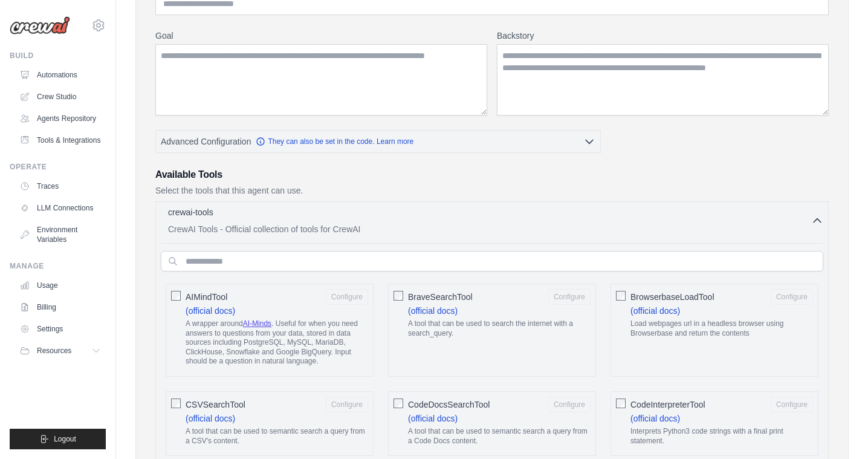 Image resolution: width=868 pixels, height=459 pixels. Describe the element at coordinates (60, 307) in the screenshot. I see `a: Billing` at that location.